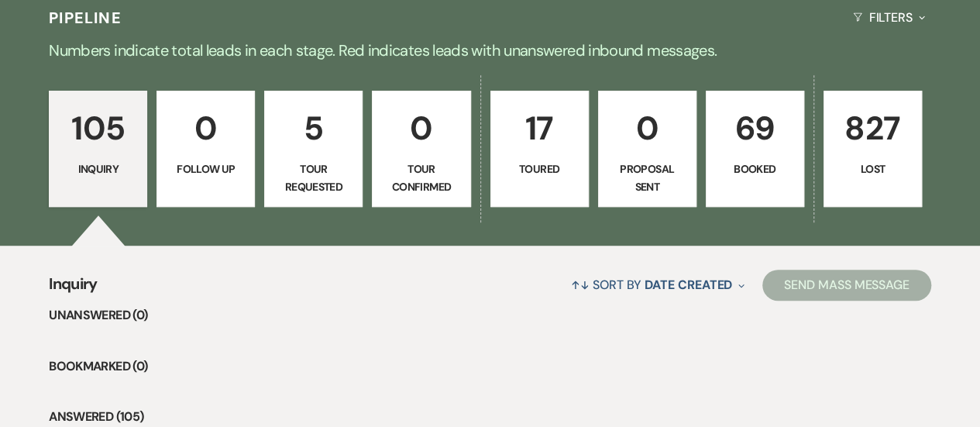  I want to click on p: Follow Up, so click(206, 169).